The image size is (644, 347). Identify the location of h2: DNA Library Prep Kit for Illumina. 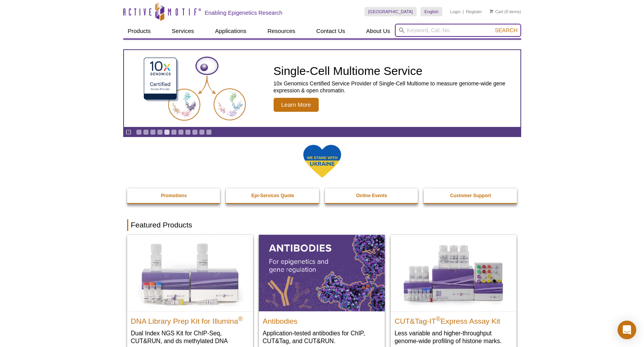
(190, 319).